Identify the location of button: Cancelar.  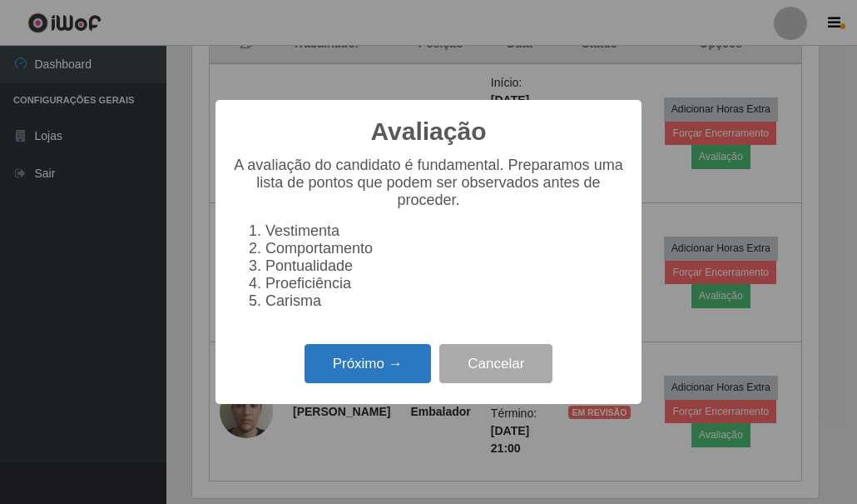
(496, 362).